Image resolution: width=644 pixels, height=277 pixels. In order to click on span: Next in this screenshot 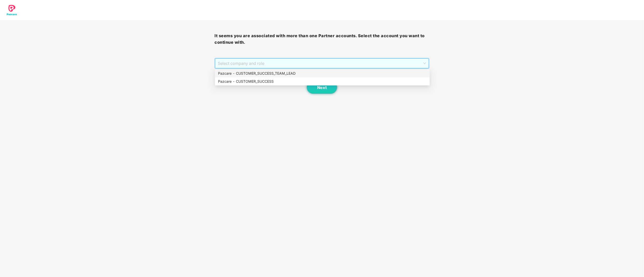, I will do `click(322, 87)`.